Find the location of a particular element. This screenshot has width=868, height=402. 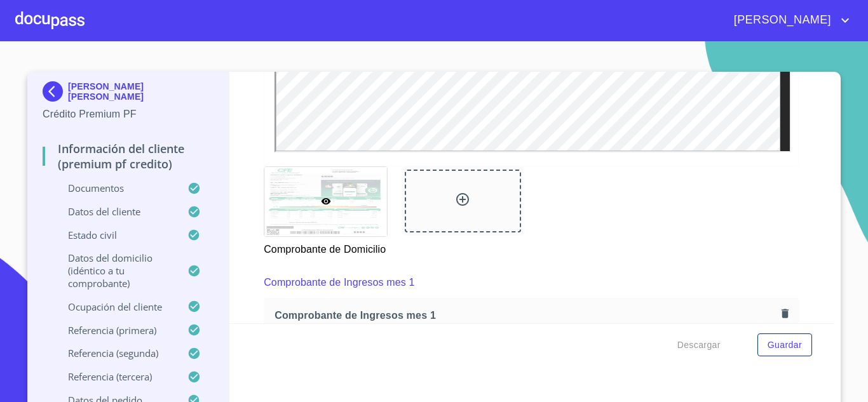

button: Descargar is located at coordinates (699, 345).